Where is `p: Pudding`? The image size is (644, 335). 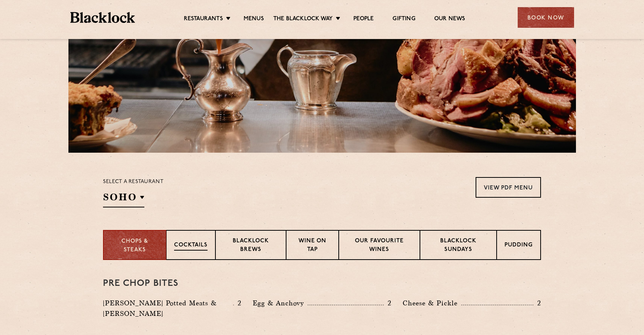 p: Pudding is located at coordinates (518, 246).